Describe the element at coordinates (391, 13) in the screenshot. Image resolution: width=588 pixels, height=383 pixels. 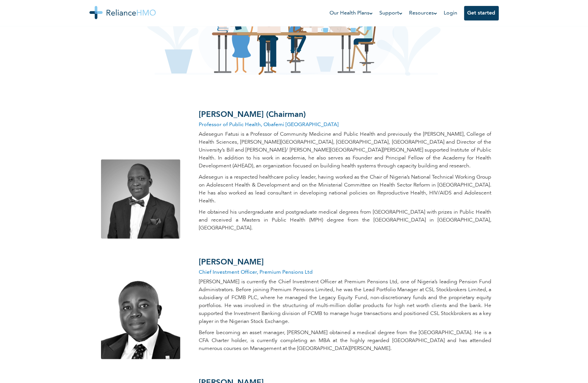
I see `a: Support` at that location.